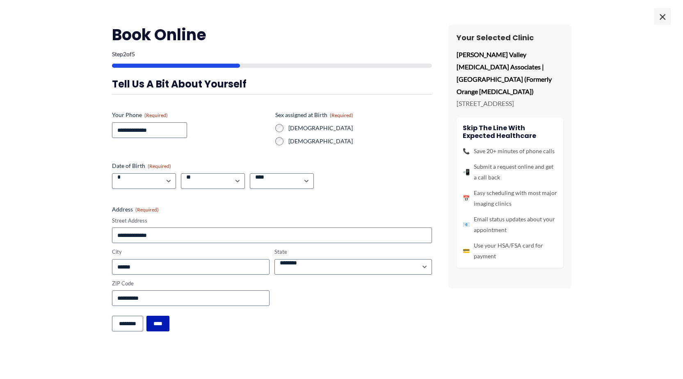  What do you see at coordinates (510, 198) in the screenshot?
I see `li: Easy scheduling with most major imaging clinics` at bounding box center [510, 198].